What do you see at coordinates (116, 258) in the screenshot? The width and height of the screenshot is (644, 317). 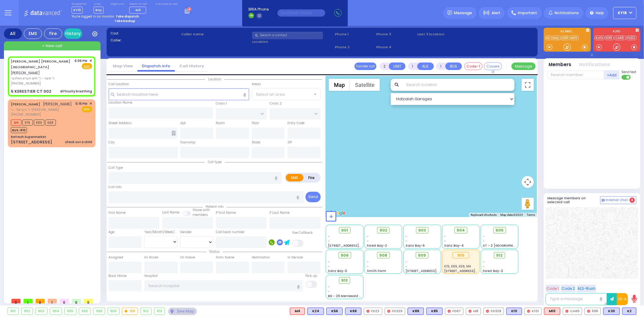 I see `label: Assigned` at bounding box center [116, 258].